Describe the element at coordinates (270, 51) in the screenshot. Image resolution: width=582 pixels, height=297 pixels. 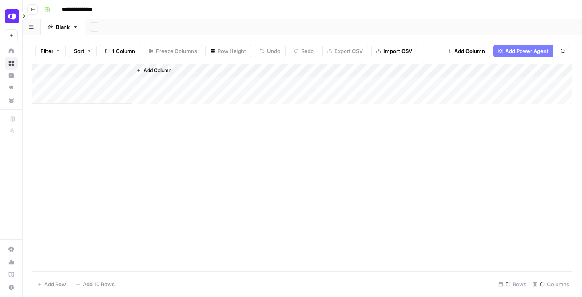
I see `button: Undo` at that location.